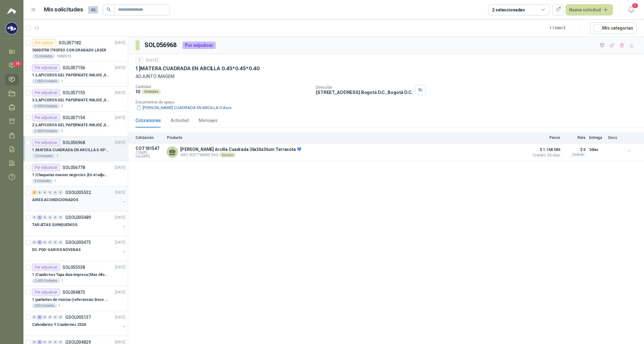 The width and height of the screenshot is (644, 344). What do you see at coordinates (93, 10) in the screenshot?
I see `span: 46` at bounding box center [93, 10].